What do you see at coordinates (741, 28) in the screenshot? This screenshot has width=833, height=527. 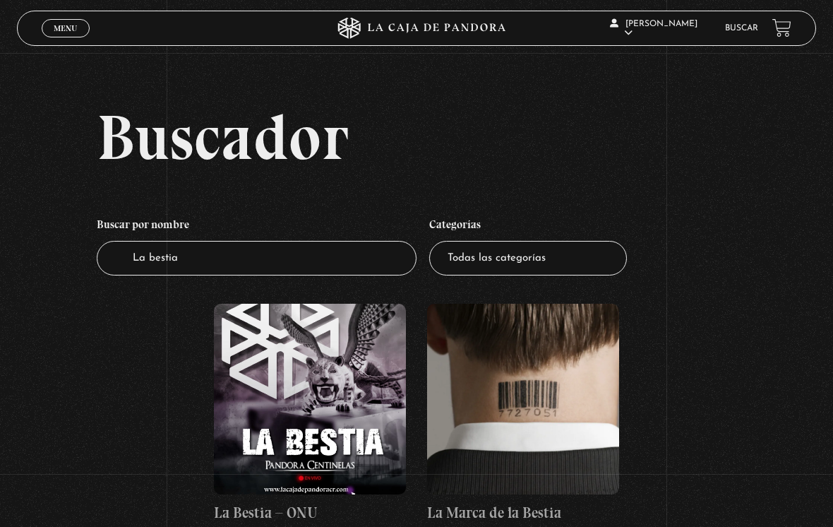 I see `a: Buscar` at bounding box center [741, 28].